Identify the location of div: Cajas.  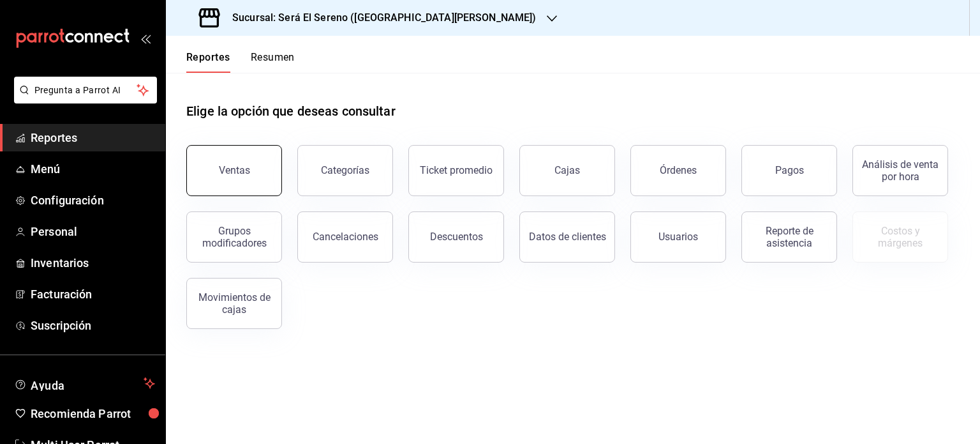
(568, 170).